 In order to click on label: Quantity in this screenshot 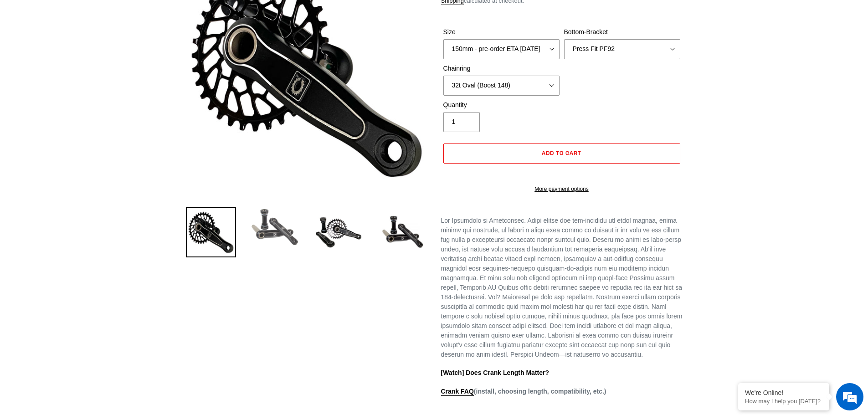, I will do `click(501, 105)`.